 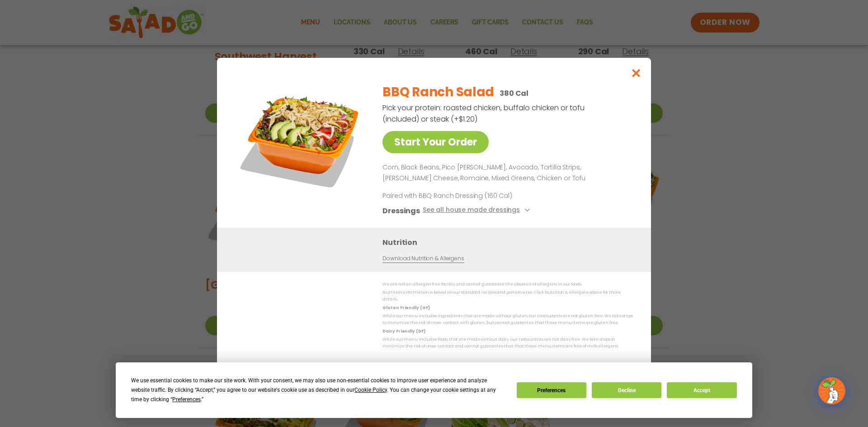 What do you see at coordinates (552, 390) in the screenshot?
I see `button: Preferences` at bounding box center [552, 390].